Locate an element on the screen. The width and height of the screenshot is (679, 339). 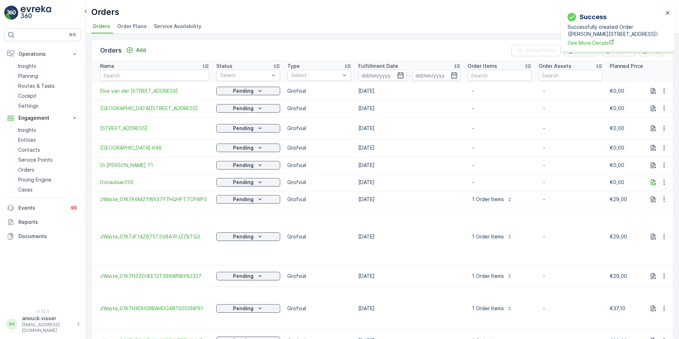
p: Documents is located at coordinates (48, 236).